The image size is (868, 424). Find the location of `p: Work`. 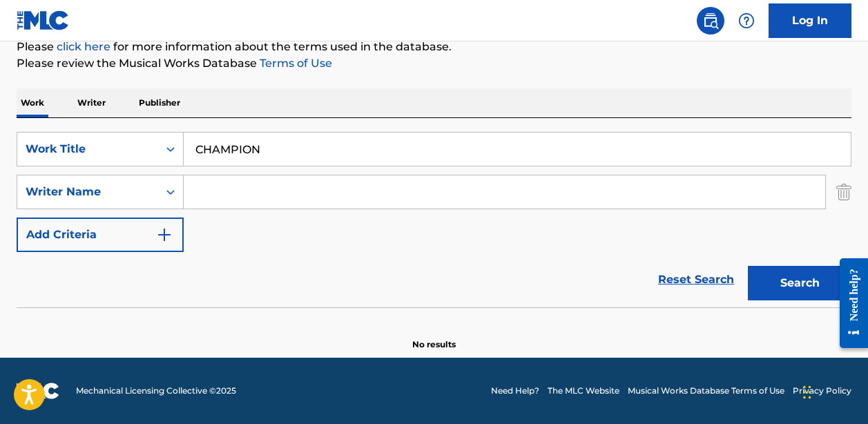

p: Work is located at coordinates (33, 103).